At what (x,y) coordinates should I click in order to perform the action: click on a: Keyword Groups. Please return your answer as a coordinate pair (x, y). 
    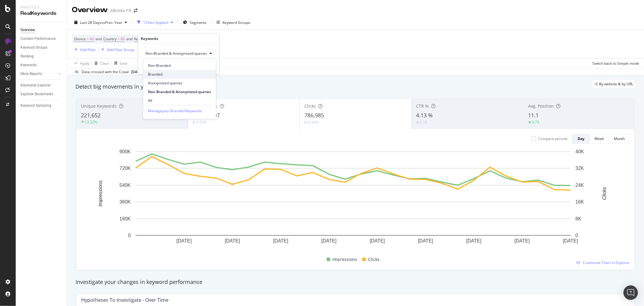
    Looking at the image, I should click on (42, 48).